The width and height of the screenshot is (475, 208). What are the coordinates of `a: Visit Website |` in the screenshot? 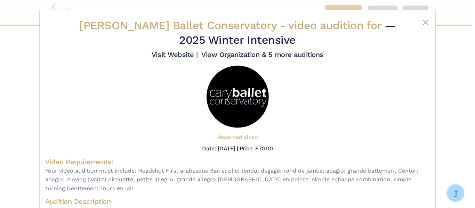 It's located at (175, 55).